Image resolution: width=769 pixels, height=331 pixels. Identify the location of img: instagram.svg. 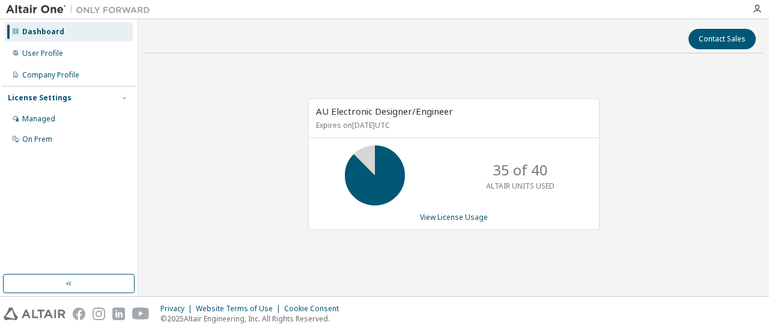
(99, 314).